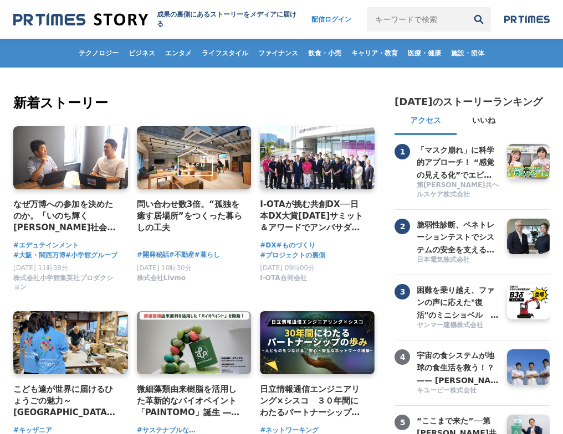 This screenshot has width=563, height=434. Describe the element at coordinates (457, 236) in the screenshot. I see `a: 脆弱性診断、ペネトレーションテストでシステムの安全を支える。攻撃者の視点で防御をリードするNECの「リスクハンティングチーム」` at that location.